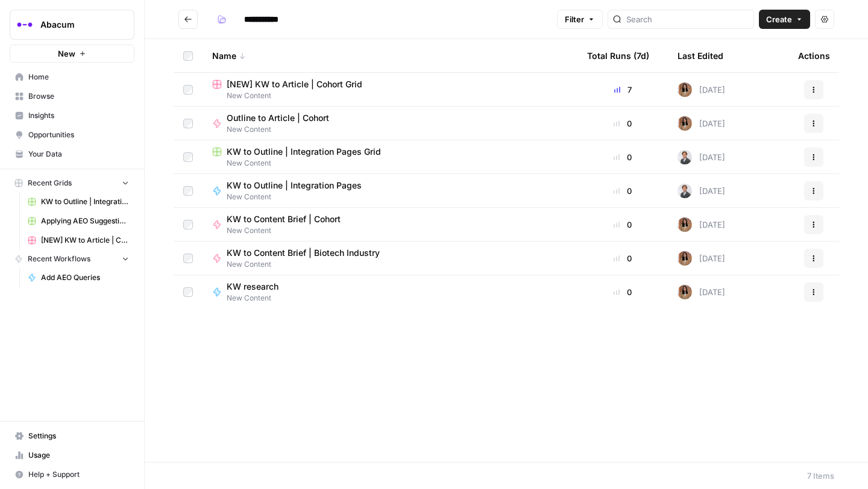 The width and height of the screenshot is (868, 489). Describe the element at coordinates (71, 259) in the screenshot. I see `button: Recent Workflows` at that location.